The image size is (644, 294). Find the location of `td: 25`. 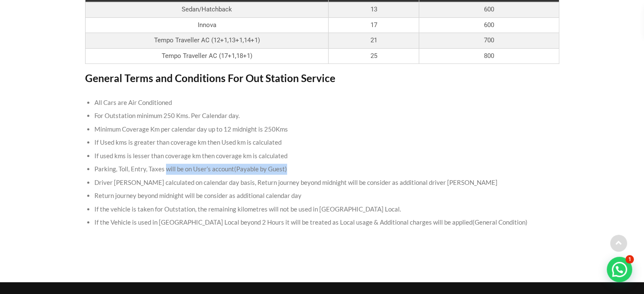

td: 25 is located at coordinates (374, 56).